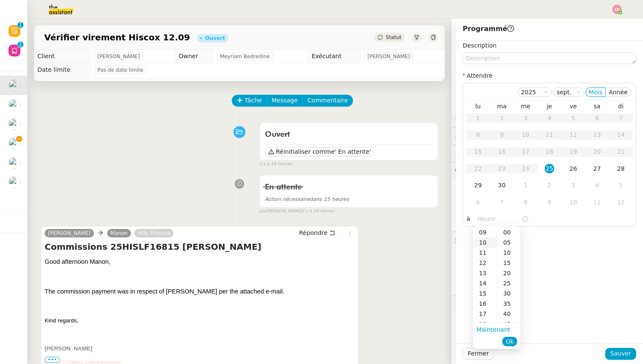 This screenshot has height=364, width=643. I want to click on button: Fermer, so click(478, 354).